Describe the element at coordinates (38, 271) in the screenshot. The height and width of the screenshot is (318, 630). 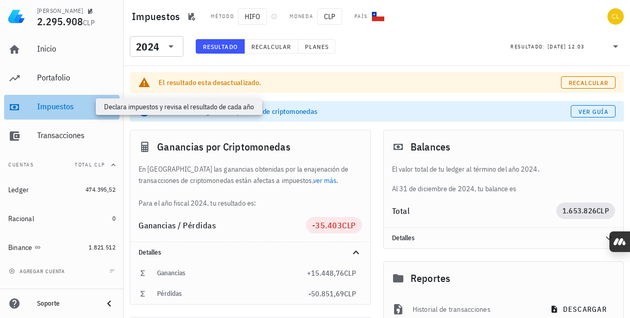
I see `span: agregar cuenta` at that location.